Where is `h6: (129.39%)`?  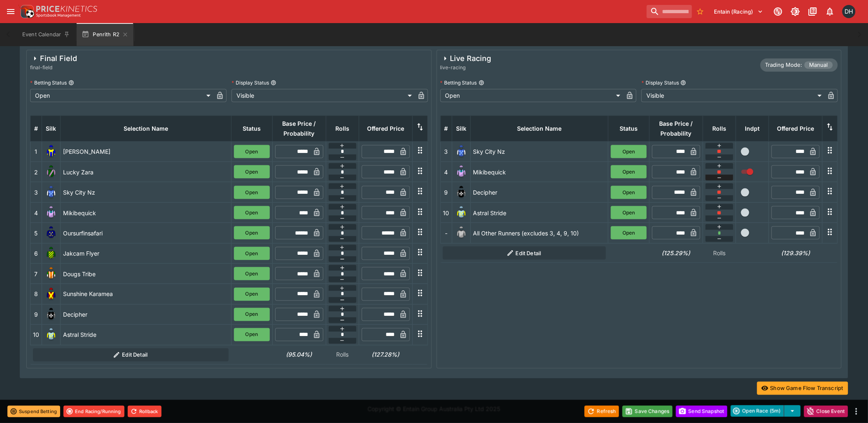 h6: (129.39%) is located at coordinates (796, 252).